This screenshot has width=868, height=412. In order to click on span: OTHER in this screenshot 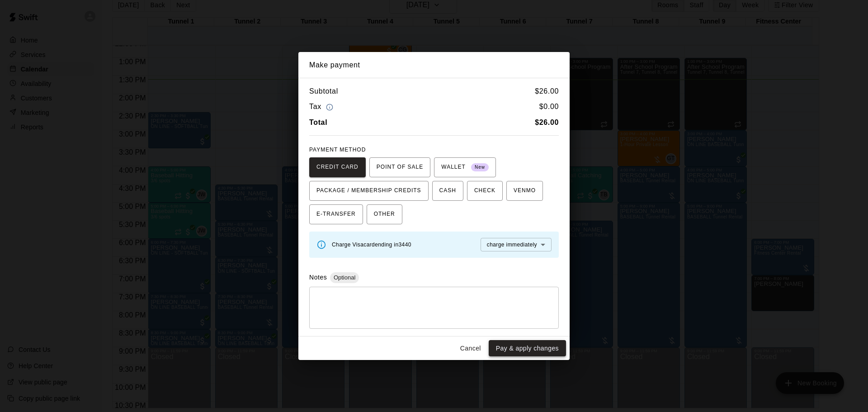, I will do `click(384, 214)`.